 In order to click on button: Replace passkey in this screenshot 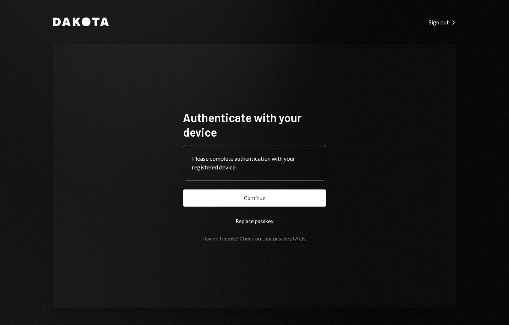, I will do `click(254, 221)`.